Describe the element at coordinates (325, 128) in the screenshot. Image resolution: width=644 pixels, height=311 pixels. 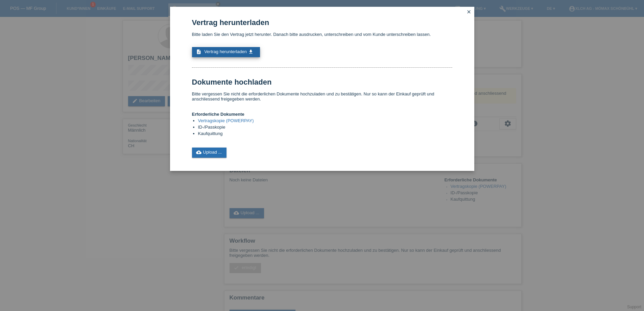
I see `li: ID-/Passkopie` at that location.